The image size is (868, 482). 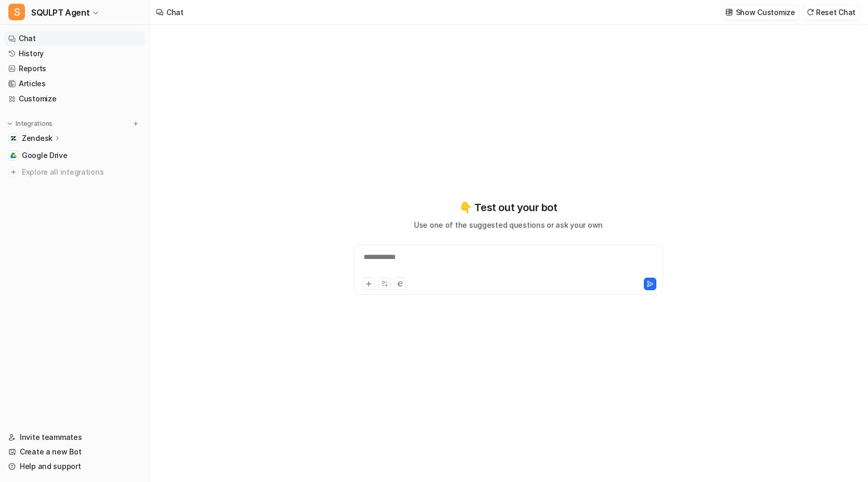 I want to click on a: Create a new Bot, so click(x=74, y=452).